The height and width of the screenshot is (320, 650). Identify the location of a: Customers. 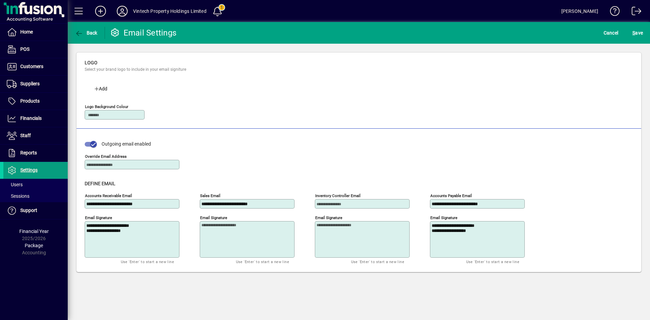
(36, 67).